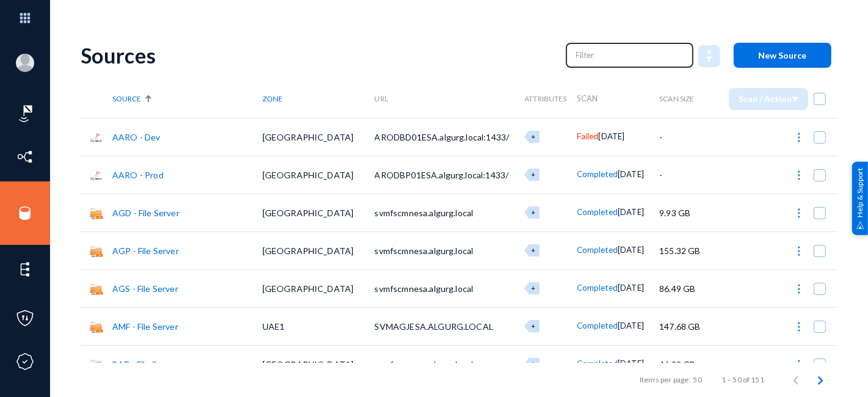  What do you see at coordinates (25, 318) in the screenshot?
I see `img: icon-policies.svg` at bounding box center [25, 318].